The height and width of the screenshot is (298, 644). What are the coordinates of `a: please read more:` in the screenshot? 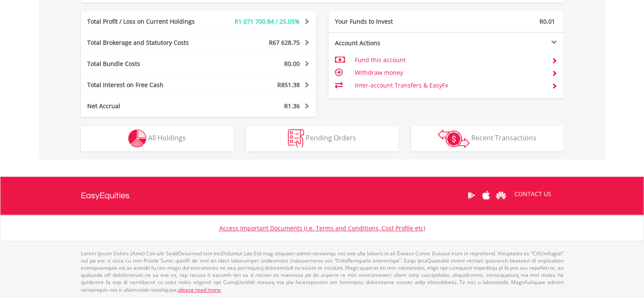 It's located at (200, 290).